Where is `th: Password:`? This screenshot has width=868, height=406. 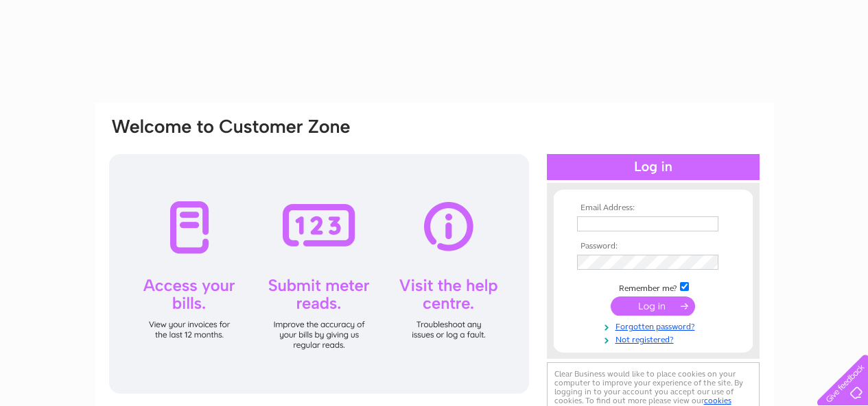 th: Password: is located at coordinates (653, 247).